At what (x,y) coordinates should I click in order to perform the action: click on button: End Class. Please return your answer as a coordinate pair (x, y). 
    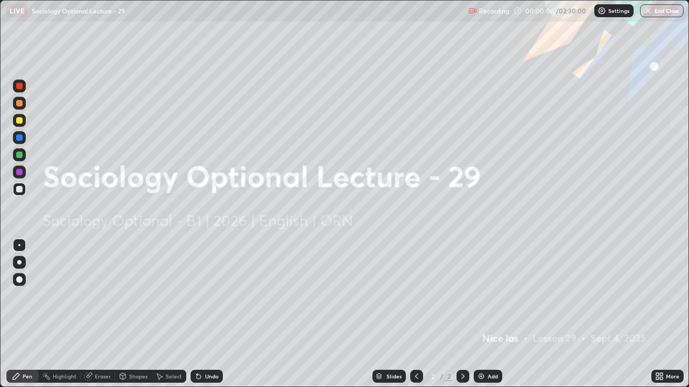
    Looking at the image, I should click on (661, 11).